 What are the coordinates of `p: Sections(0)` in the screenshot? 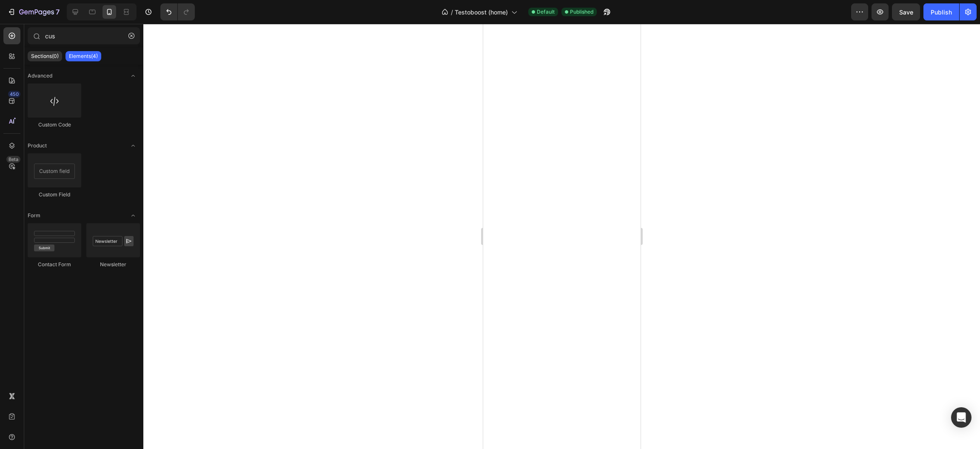 It's located at (44, 56).